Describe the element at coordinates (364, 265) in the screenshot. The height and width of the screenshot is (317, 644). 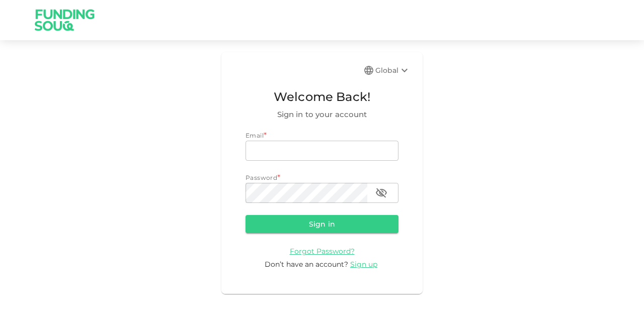
I see `span: Sign up` at that location.